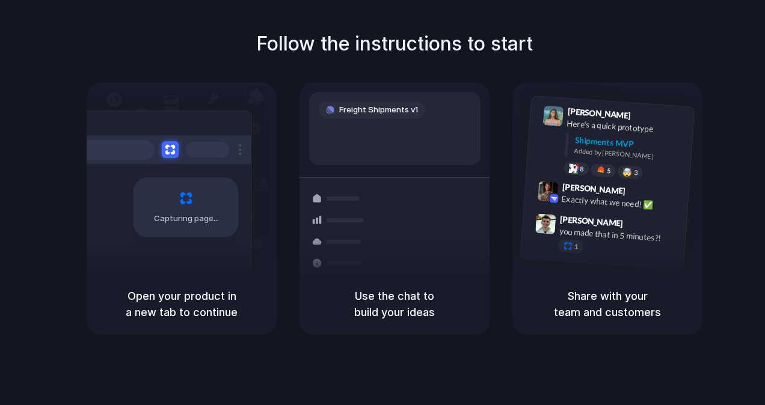 This screenshot has height=405, width=765. I want to click on span: 9:47 AM, so click(639, 226).